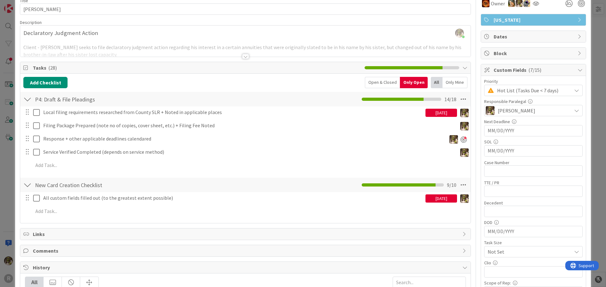  Describe the element at coordinates (535, 70) in the screenshot. I see `span: ( 7/15 )` at that location.